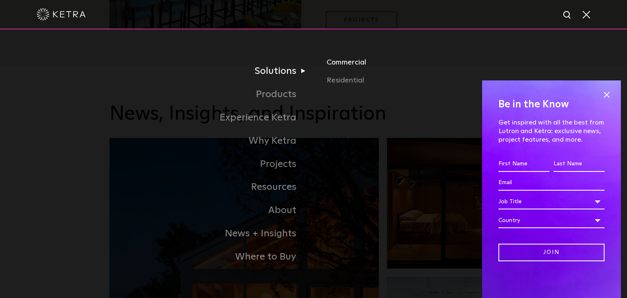 This screenshot has height=298, width=627. I want to click on input: Join, so click(552, 252).